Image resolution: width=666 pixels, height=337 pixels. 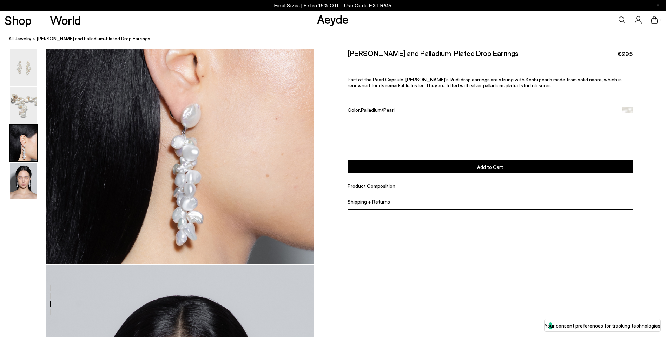 I want to click on button: Add to Cart, so click(x=490, y=167).